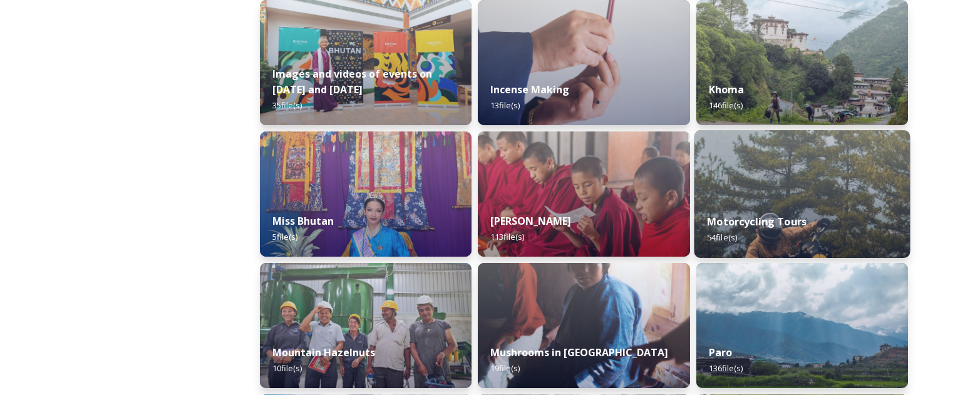 The width and height of the screenshot is (980, 395). What do you see at coordinates (726, 368) in the screenshot?
I see `span: 136 file(s)` at bounding box center [726, 368].